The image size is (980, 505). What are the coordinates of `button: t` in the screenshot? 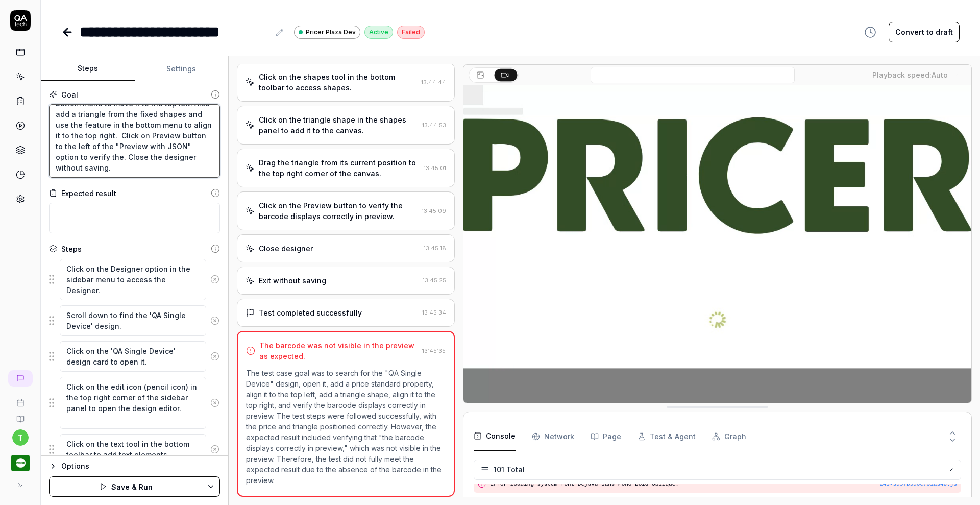 It's located at (20, 438).